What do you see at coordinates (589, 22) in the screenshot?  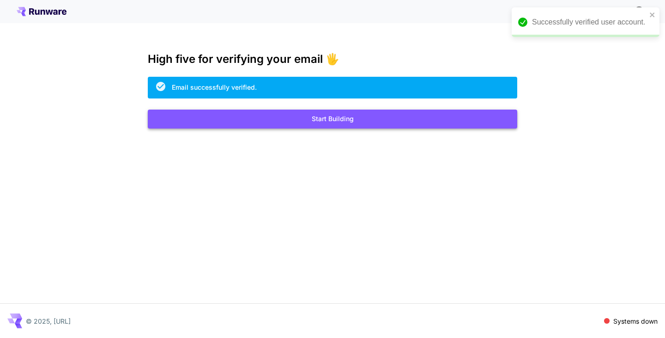 I see `div: Successfully verified user account.` at bounding box center [589, 22].